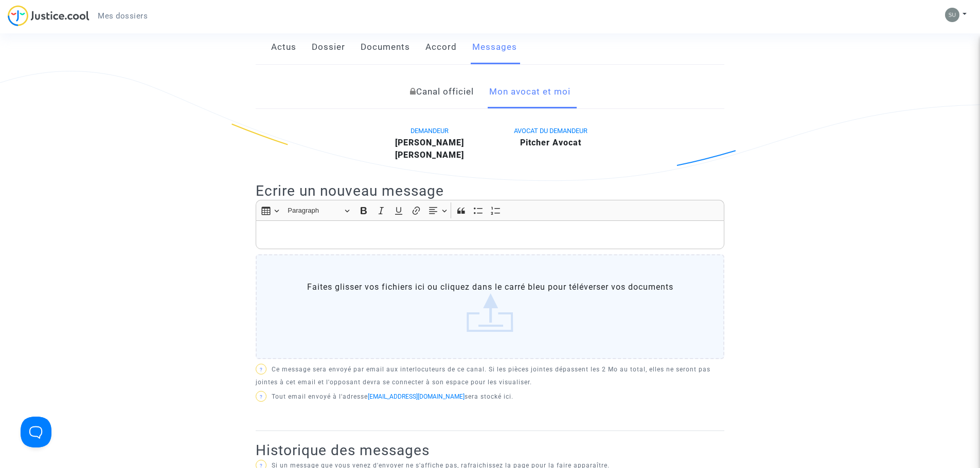 Image resolution: width=980 pixels, height=468 pixels. Describe the element at coordinates (318, 210) in the screenshot. I see `button: Paragraph` at that location.